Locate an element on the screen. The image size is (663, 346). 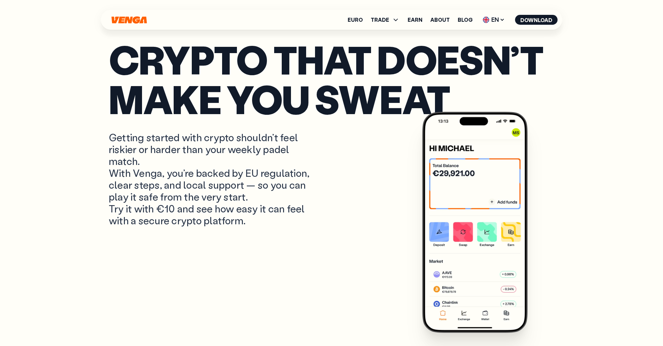
a: Download is located at coordinates (536, 20).